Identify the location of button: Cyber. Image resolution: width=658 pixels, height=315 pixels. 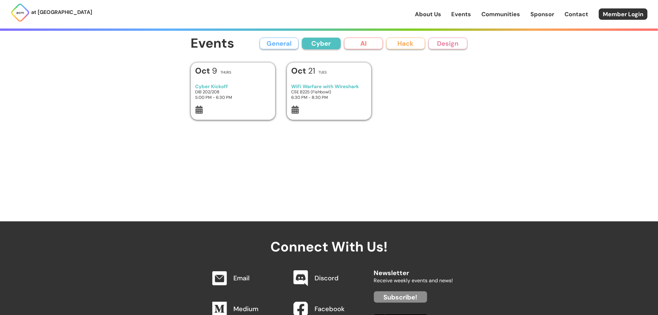
(321, 43).